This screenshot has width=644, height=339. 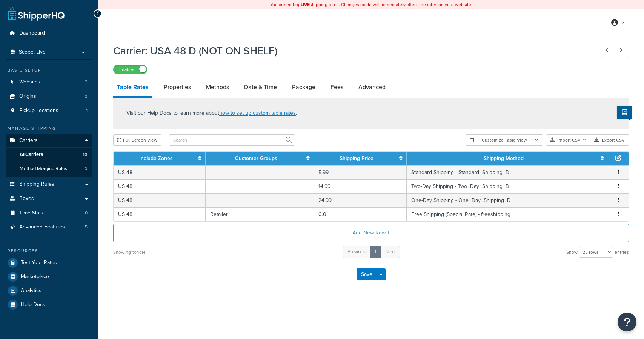 What do you see at coordinates (49, 82) in the screenshot?
I see `a: Websites3` at bounding box center [49, 82].